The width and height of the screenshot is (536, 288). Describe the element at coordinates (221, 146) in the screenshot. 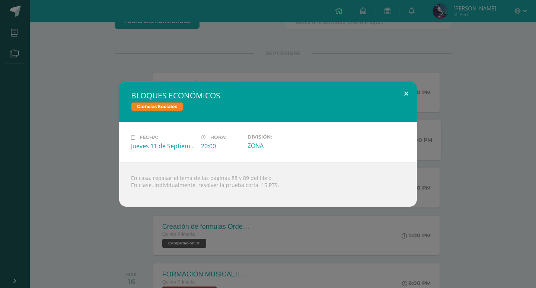

I see `div: 20:00` at that location.